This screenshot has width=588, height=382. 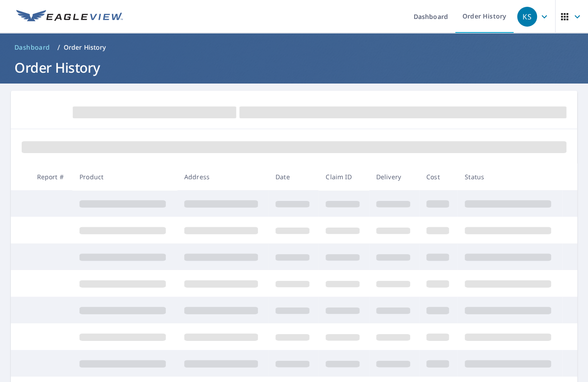 I want to click on p: Order History, so click(x=85, y=47).